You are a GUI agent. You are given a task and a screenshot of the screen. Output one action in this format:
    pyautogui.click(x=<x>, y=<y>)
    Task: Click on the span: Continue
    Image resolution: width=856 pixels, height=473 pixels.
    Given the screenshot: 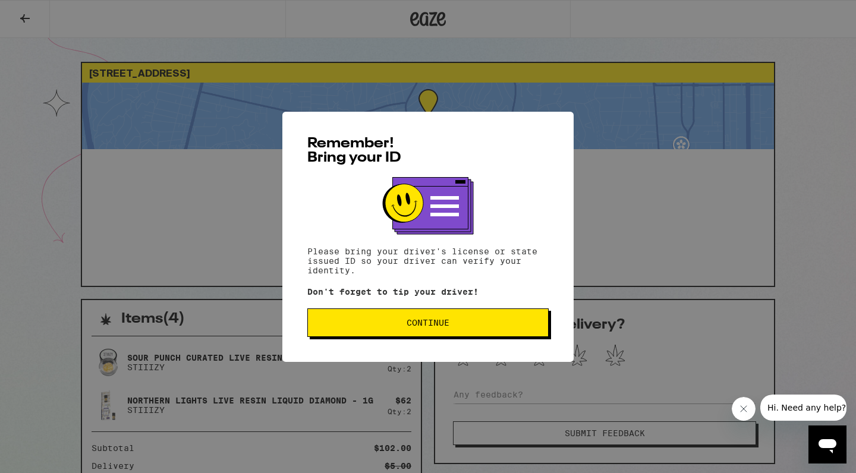 What is the action you would take?
    pyautogui.click(x=428, y=323)
    